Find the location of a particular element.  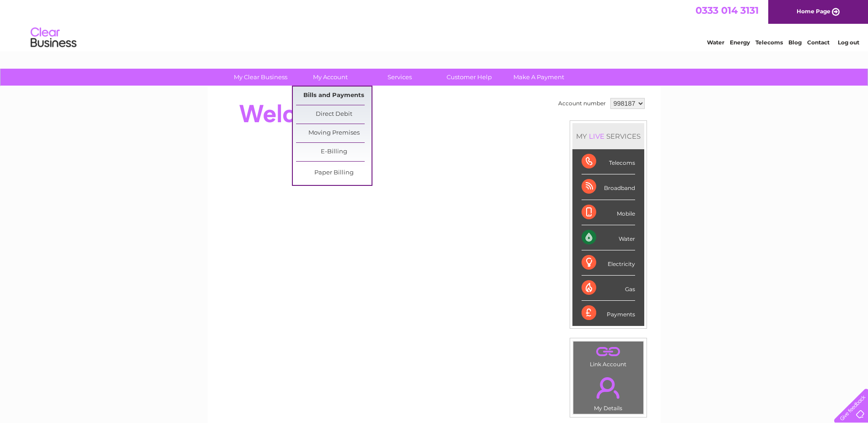

a: Direct Debit is located at coordinates (334, 114).